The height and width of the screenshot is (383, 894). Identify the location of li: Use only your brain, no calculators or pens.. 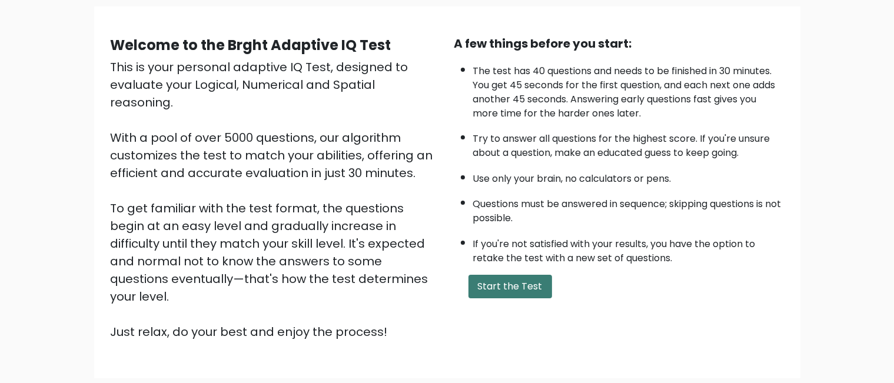
(628, 176).